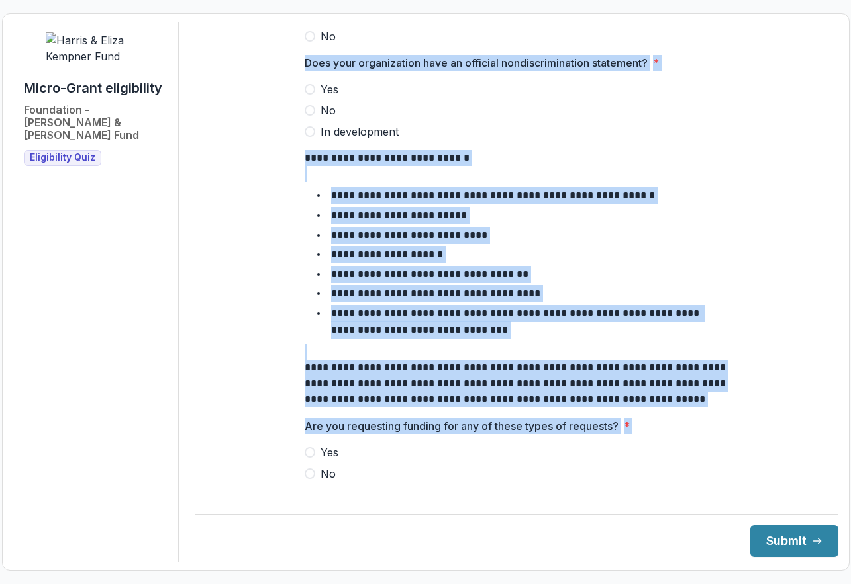 This screenshot has width=851, height=584. Describe the element at coordinates (93, 88) in the screenshot. I see `h1: Micro-Grant eligibility` at that location.